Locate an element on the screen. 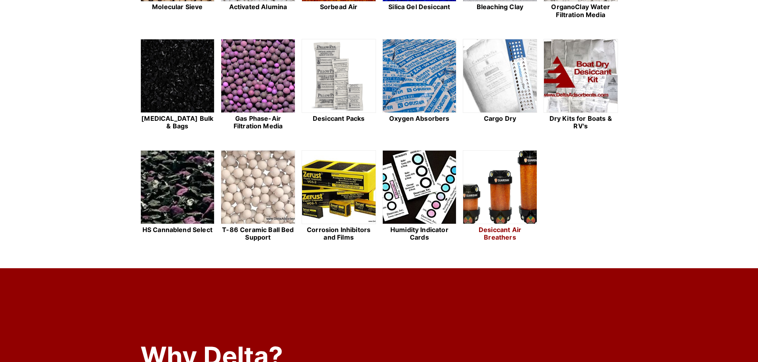 The width and height of the screenshot is (758, 362). a: HS Cannablend Select is located at coordinates (177, 197).